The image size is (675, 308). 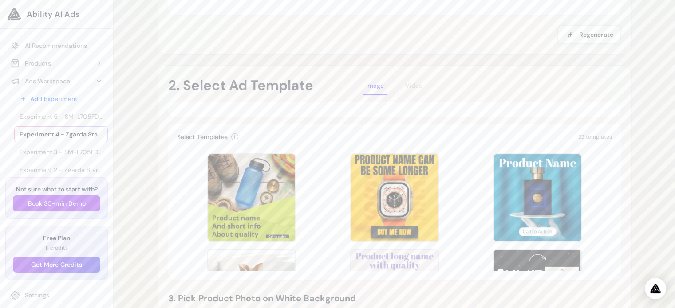 I want to click on span: Video, so click(x=414, y=86).